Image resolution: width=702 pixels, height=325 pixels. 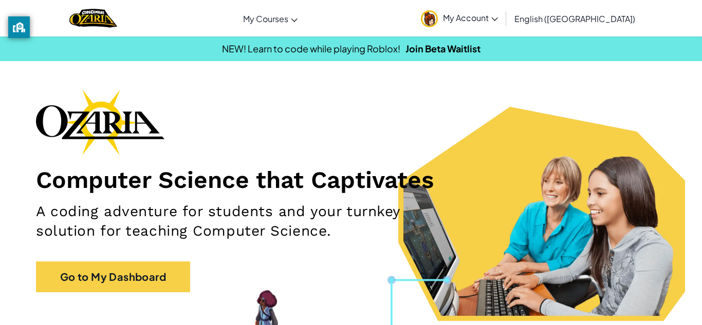 What do you see at coordinates (266, 19) in the screenshot?
I see `span: My Courses` at bounding box center [266, 19].